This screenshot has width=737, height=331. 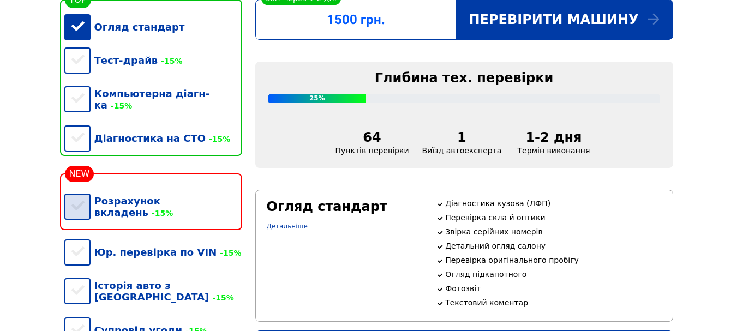 I want to click on div: 1500 грн., so click(x=356, y=20).